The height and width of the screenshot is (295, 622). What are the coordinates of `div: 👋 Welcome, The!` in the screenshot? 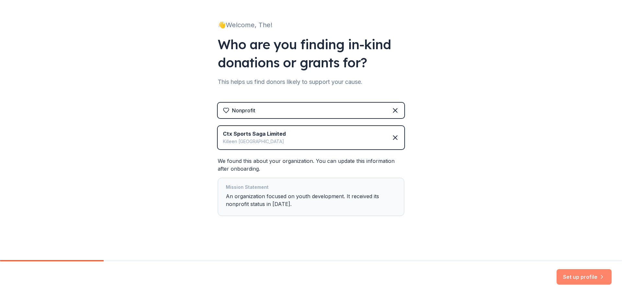 It's located at (311, 25).